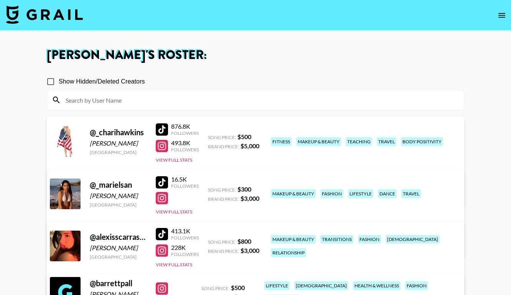 This screenshot has width=511, height=295. What do you see at coordinates (44, 15) in the screenshot?
I see `img: Grail Talent` at bounding box center [44, 15].